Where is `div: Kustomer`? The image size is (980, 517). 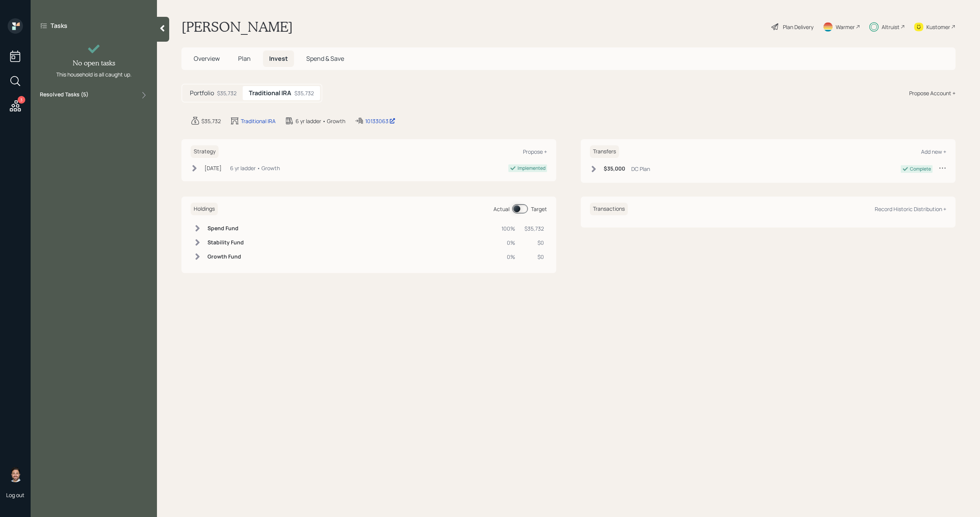
div: Kustomer is located at coordinates (938, 27).